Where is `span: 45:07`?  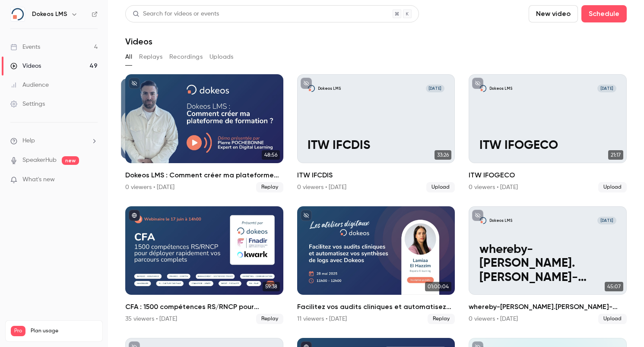 span: 45:07 is located at coordinates (614, 287).